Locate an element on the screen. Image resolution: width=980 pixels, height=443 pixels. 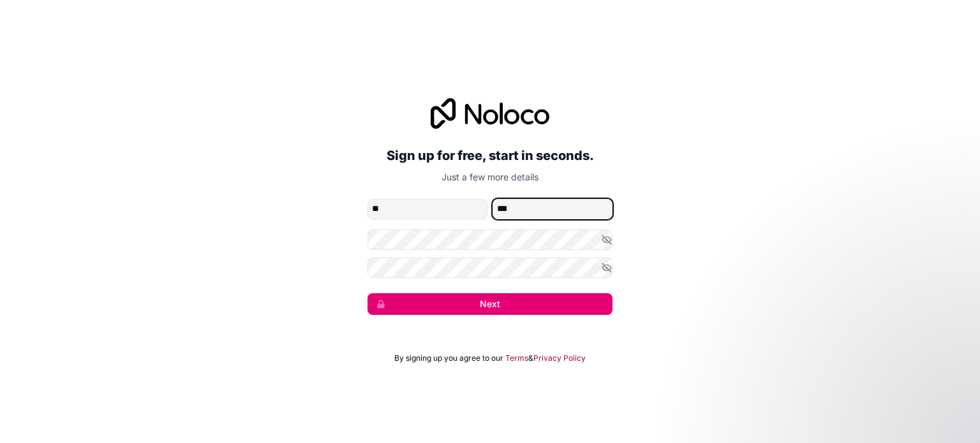
h2: Sign up for free, start in seconds. is located at coordinates (490, 156).